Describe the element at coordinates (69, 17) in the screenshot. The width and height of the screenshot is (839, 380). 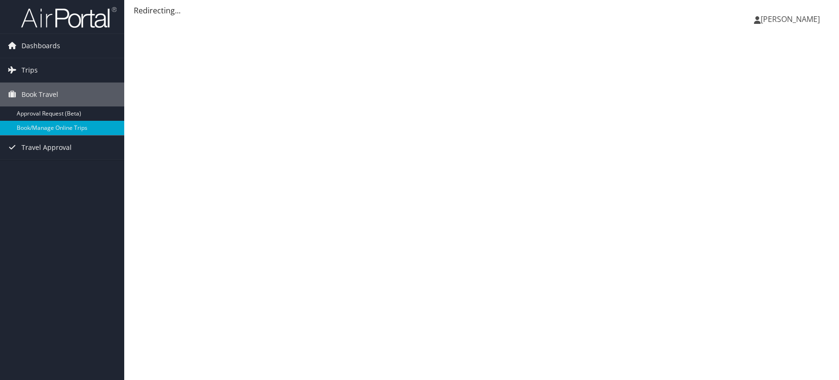
I see `img: airportal-logo.png` at that location.